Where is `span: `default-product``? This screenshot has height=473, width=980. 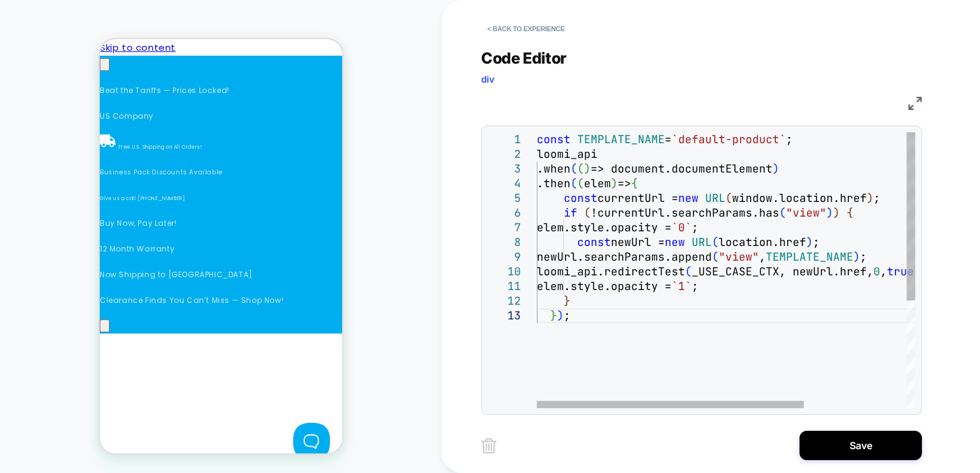
span: `default-product` is located at coordinates (728, 139).